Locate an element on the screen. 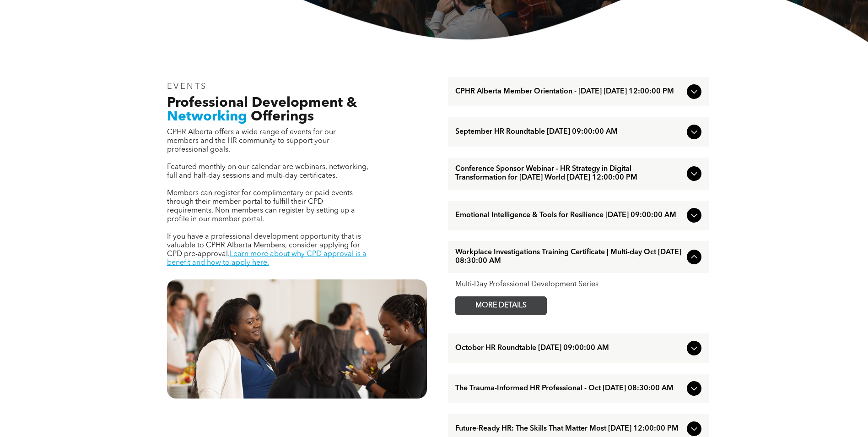 The height and width of the screenshot is (437, 868). span: If you have a professional development opportunity that is valuable to CPHR Alberta Members, cons... is located at coordinates (264, 246).